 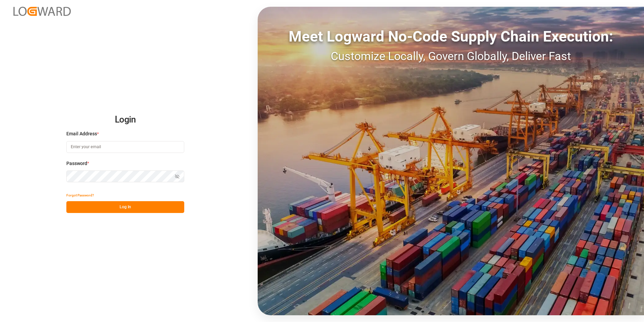 I want to click on h2: Login, so click(x=125, y=120).